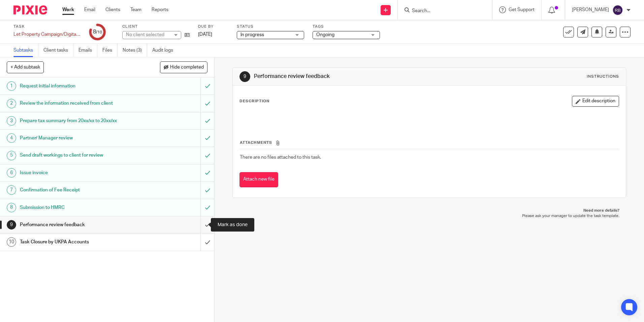 The width and height of the screenshot is (644, 322). I want to click on div: 1, so click(12, 86).